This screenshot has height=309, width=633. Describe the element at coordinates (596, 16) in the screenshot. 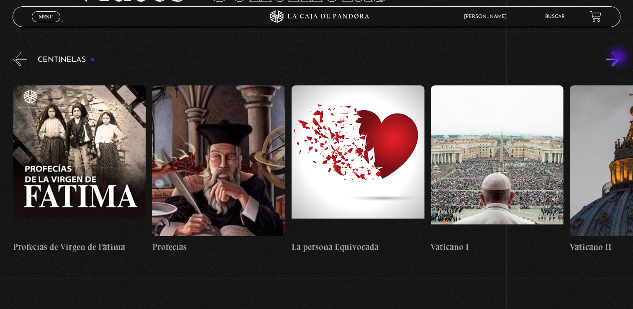

I see `a: View your shopping cart` at that location.